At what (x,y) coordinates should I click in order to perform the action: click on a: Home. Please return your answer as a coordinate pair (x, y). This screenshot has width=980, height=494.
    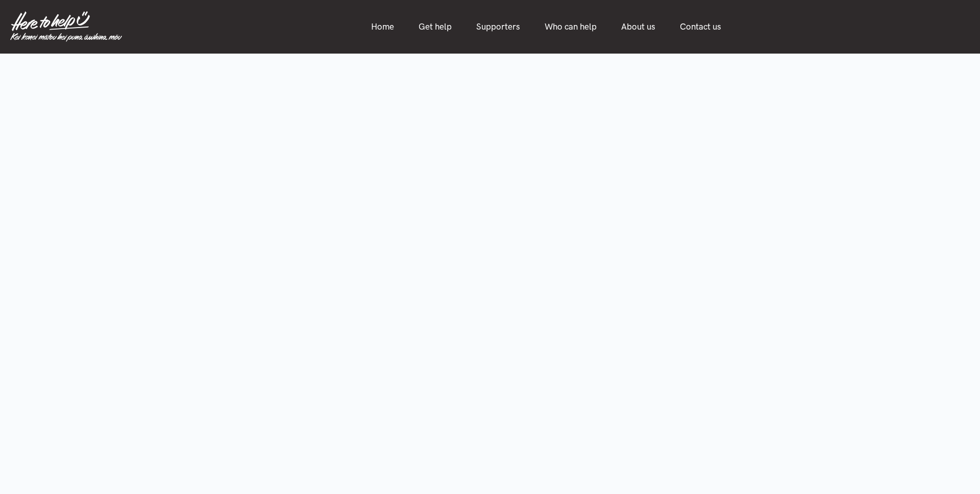
    Looking at the image, I should click on (382, 27).